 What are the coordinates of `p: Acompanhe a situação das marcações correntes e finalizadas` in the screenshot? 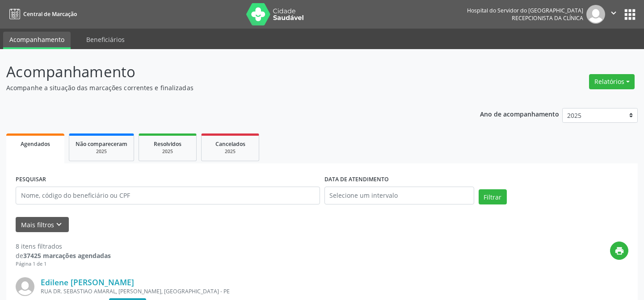 It's located at (227, 88).